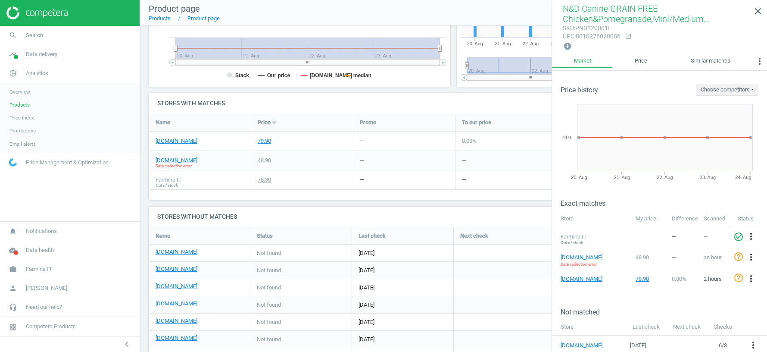 The image size is (767, 352). What do you see at coordinates (127, 344) in the screenshot?
I see `button: chevron_left` at bounding box center [127, 344].